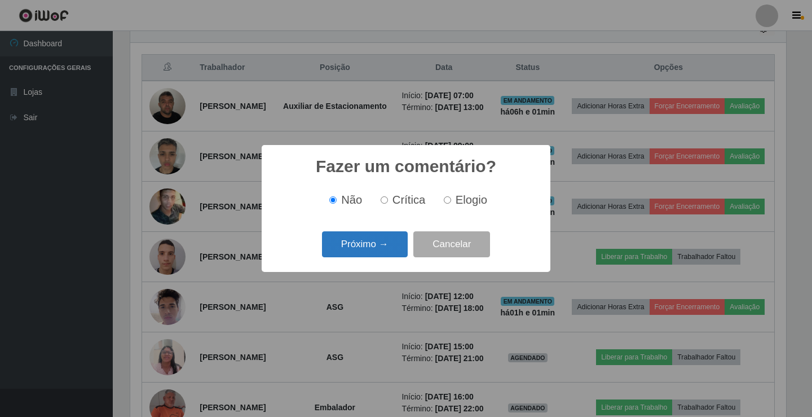 The height and width of the screenshot is (417, 812). What do you see at coordinates (409, 200) in the screenshot?
I see `span: Crítica` at bounding box center [409, 200].